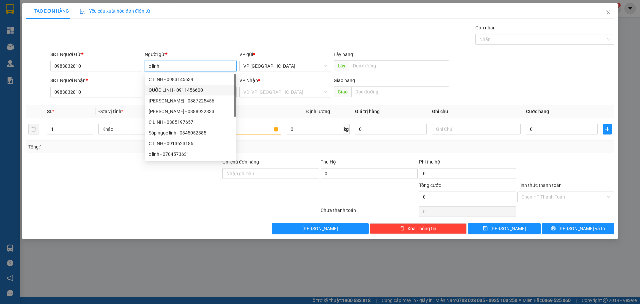 Image resolution: width=640 pixels, height=304 pixels. I want to click on input: Ghi chú đơn hàng, so click(271, 173).